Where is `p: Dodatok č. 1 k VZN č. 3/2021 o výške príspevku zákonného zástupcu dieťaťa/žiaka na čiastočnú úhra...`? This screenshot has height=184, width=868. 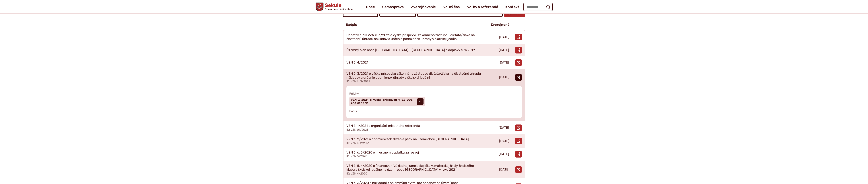
p: Dodatok č. 1 k VZN č. 3/2021 o výške príspevku zákonného zástupcu dieťaťa/žiaka na čiastočnú úhra... is located at coordinates (414, 37).